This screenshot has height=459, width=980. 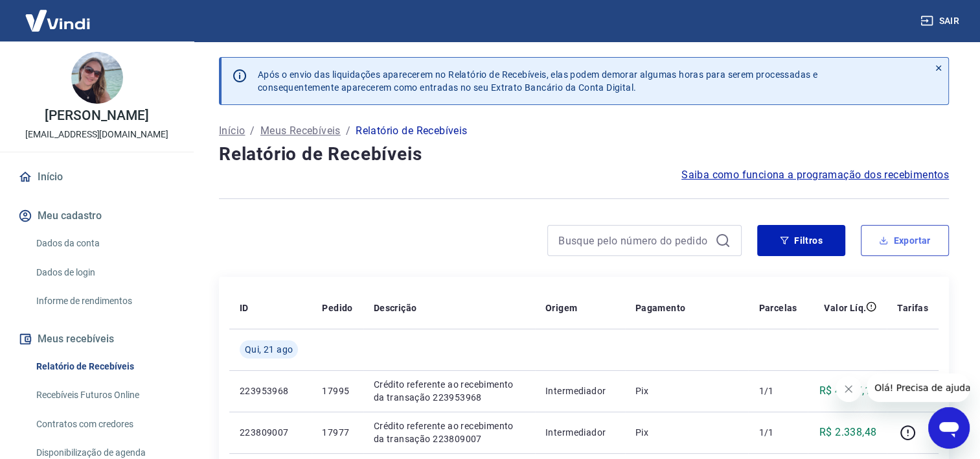 What do you see at coordinates (300, 131) in the screenshot?
I see `p: Meus Recebíveis` at bounding box center [300, 131].